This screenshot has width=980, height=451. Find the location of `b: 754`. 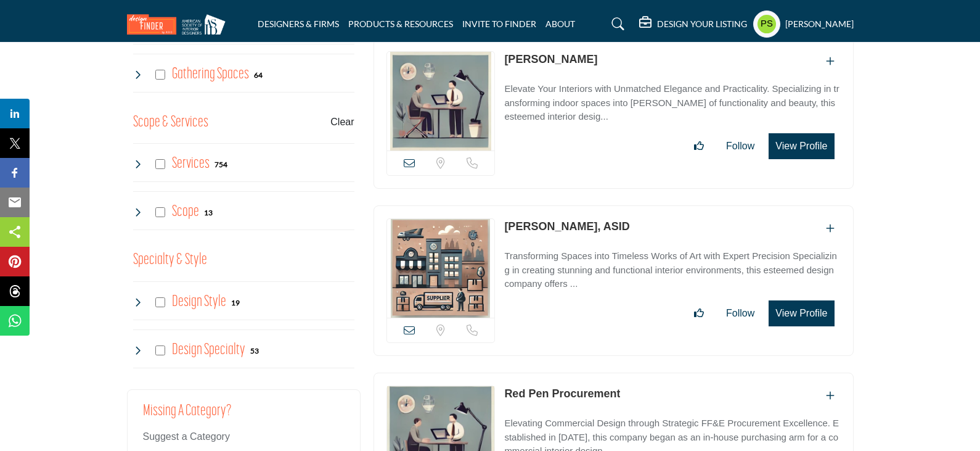

b: 754 is located at coordinates (220, 165).